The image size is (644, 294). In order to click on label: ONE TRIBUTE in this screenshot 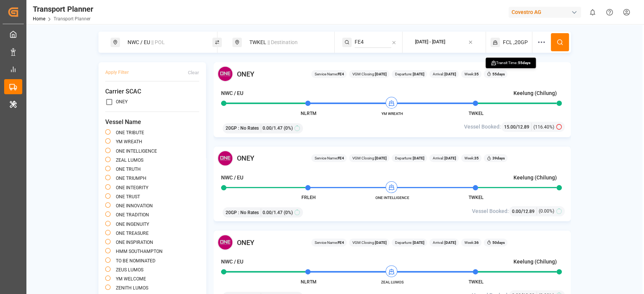, I will do `click(130, 132)`.